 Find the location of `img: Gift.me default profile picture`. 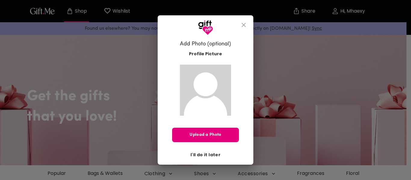

img: Gift.me default profile picture is located at coordinates (205, 90).